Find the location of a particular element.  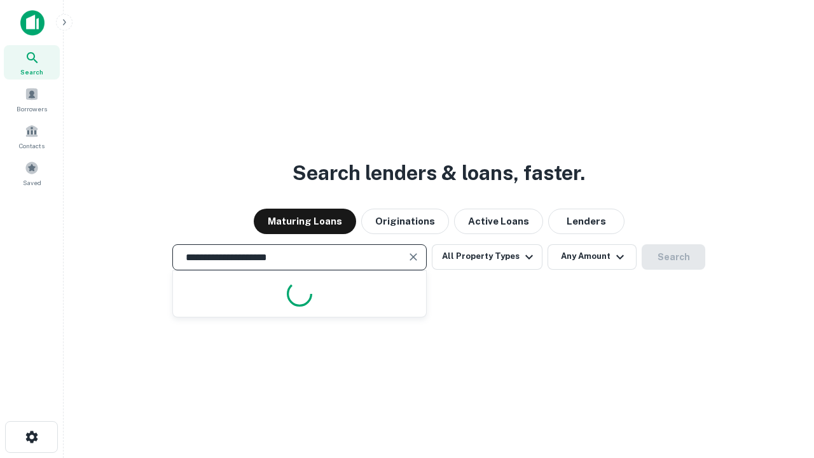

h3: Search lenders & loans, faster. is located at coordinates (439, 173).